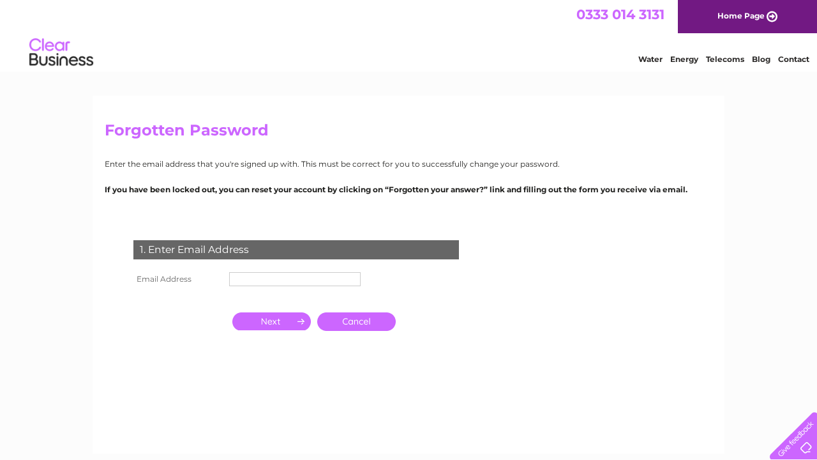 This screenshot has height=460, width=817. What do you see at coordinates (794, 59) in the screenshot?
I see `a: Contact` at bounding box center [794, 59].